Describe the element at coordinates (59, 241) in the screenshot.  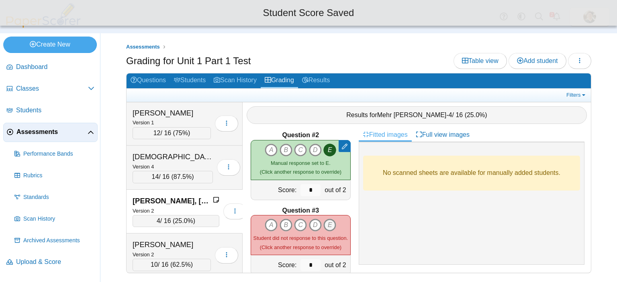
I see `span: Archived Assessments` at that location.